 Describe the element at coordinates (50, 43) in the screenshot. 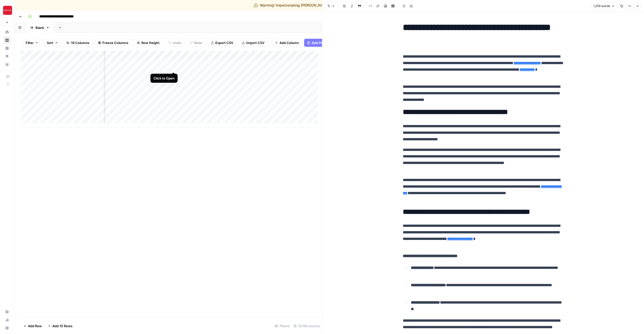

I see `span: Sort` at that location.